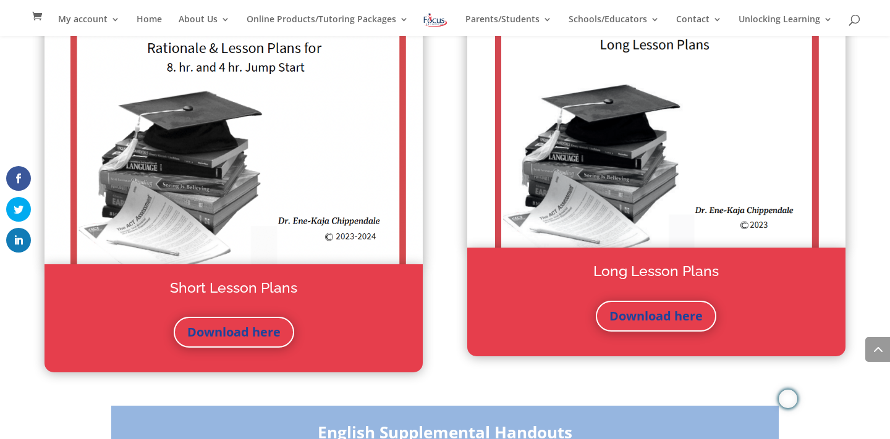  I want to click on a: About Us, so click(204, 25).